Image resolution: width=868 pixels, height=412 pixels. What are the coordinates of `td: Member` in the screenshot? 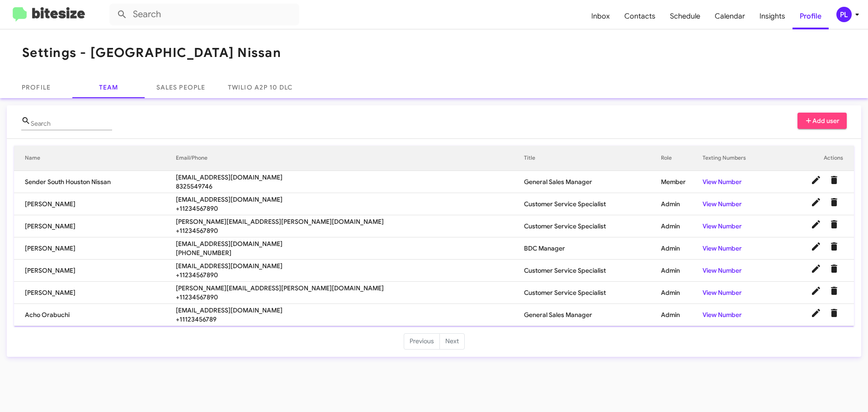 It's located at (682, 182).